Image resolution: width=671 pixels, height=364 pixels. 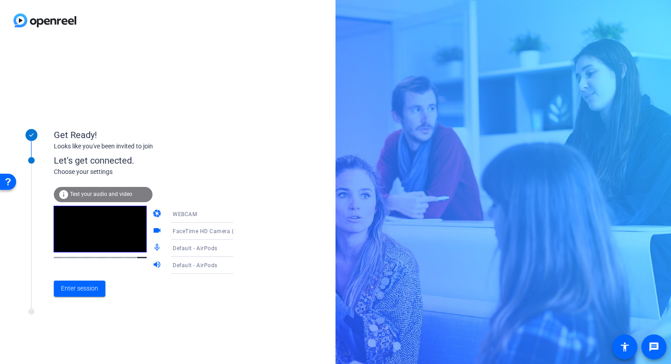 What do you see at coordinates (654, 347) in the screenshot?
I see `mat-icon: message` at bounding box center [654, 347].